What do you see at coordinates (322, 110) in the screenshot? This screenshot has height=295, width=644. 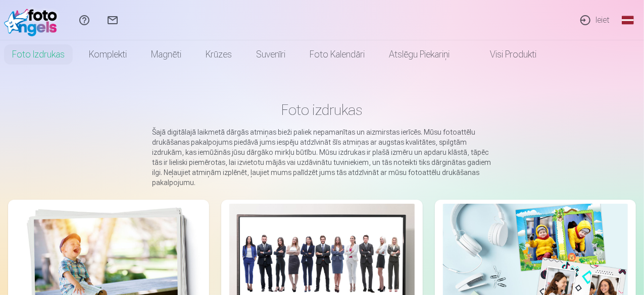 I see `h1: Foto izdrukas` at bounding box center [322, 110].